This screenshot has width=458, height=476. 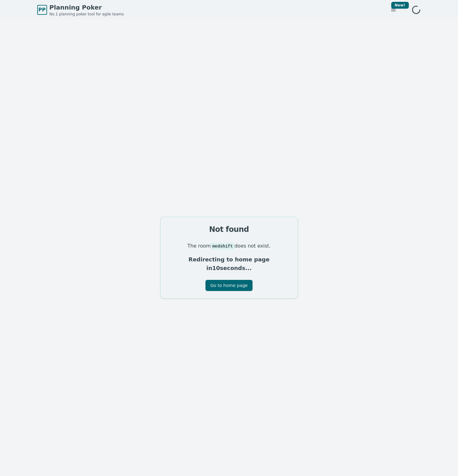 I want to click on span: PP, so click(x=42, y=10).